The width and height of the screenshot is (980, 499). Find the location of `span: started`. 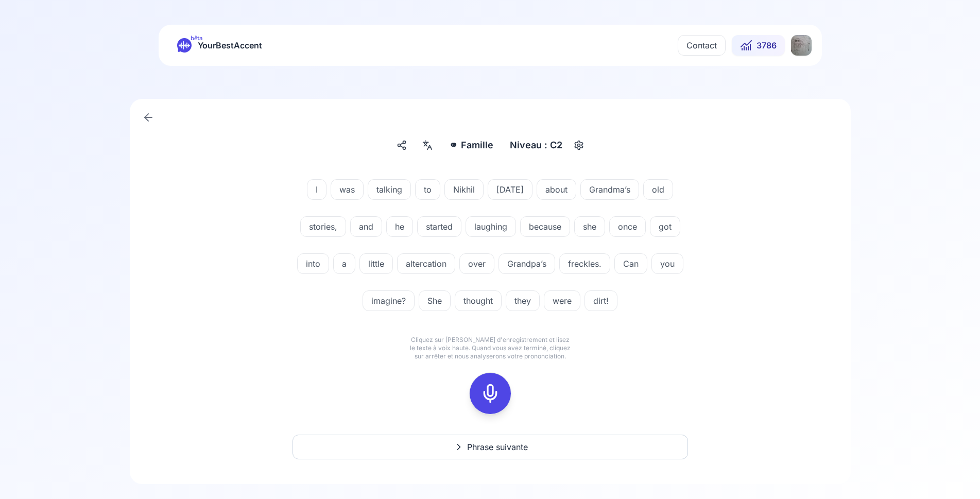

span: started is located at coordinates (439, 227).